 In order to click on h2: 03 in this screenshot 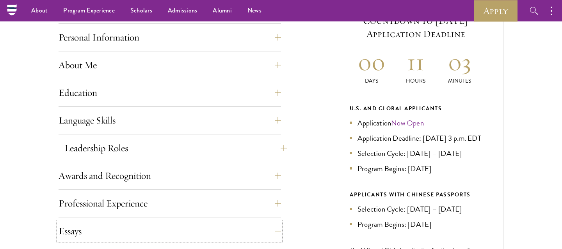, I will do `click(459, 62)`.